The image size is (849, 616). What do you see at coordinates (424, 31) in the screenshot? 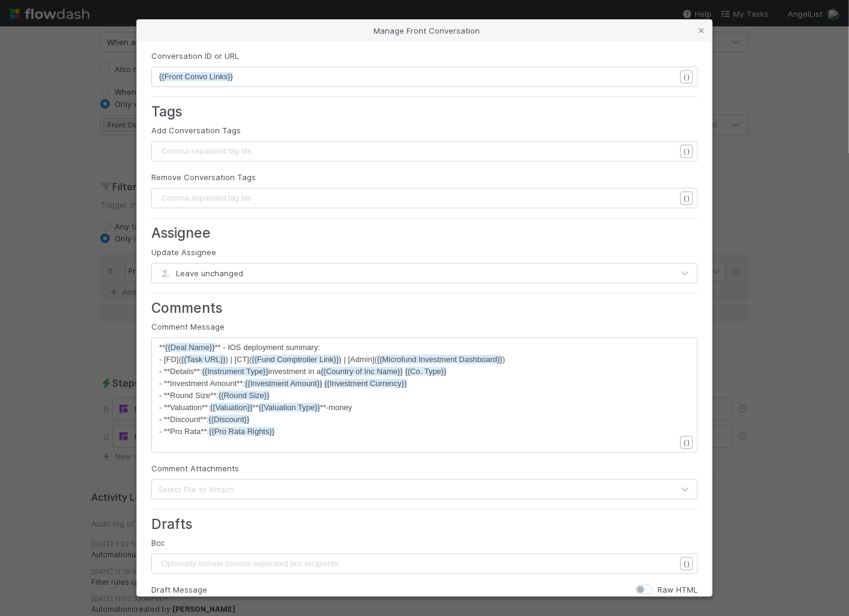
I see `div: Manage Front Conversation` at bounding box center [424, 31].